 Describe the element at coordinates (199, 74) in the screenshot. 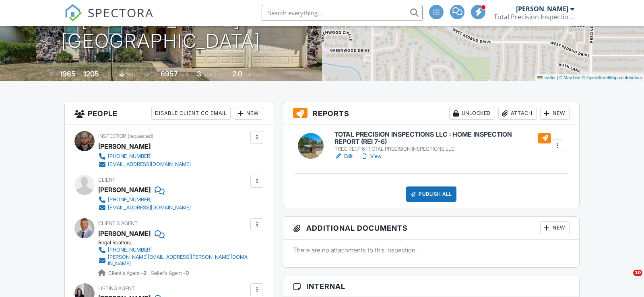

I see `div: 3` at that location.